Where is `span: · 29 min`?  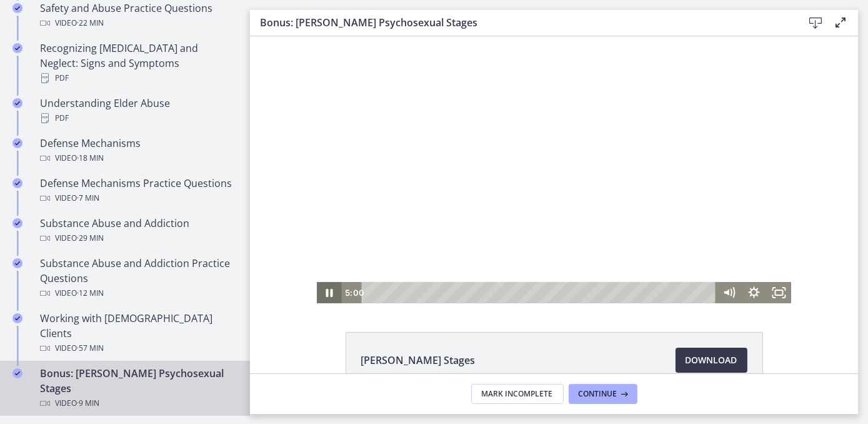
span: · 29 min is located at coordinates (90, 238).